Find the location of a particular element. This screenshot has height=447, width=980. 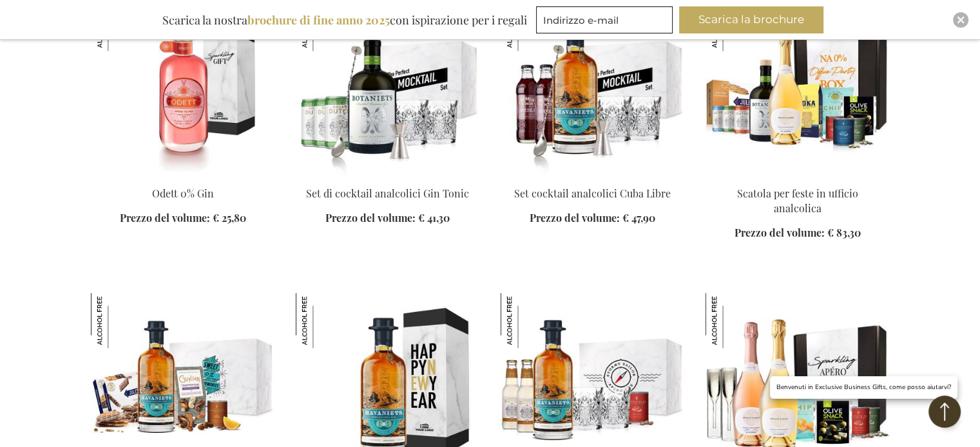

a: Prezzo del volume: € 41,30 is located at coordinates (387, 218).